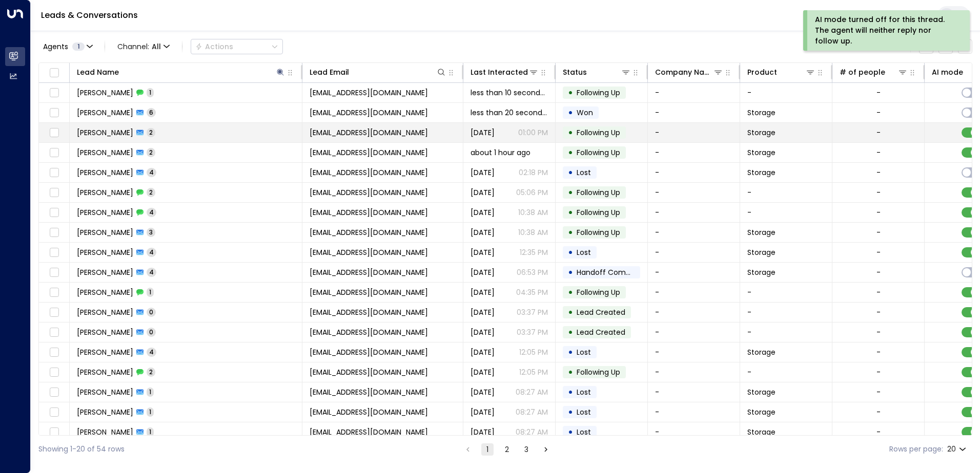  I want to click on span: moregan@btinternet.com, so click(368, 233).